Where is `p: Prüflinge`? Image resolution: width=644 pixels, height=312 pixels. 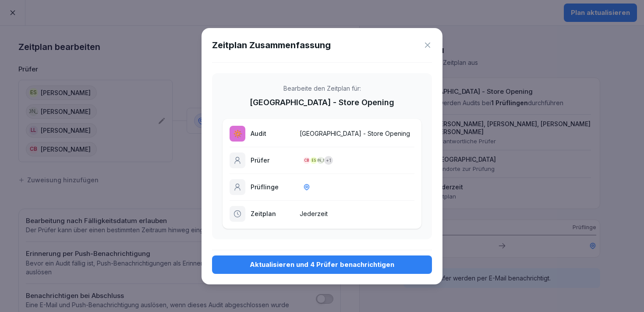
p: Prüflinge is located at coordinates (273, 186).